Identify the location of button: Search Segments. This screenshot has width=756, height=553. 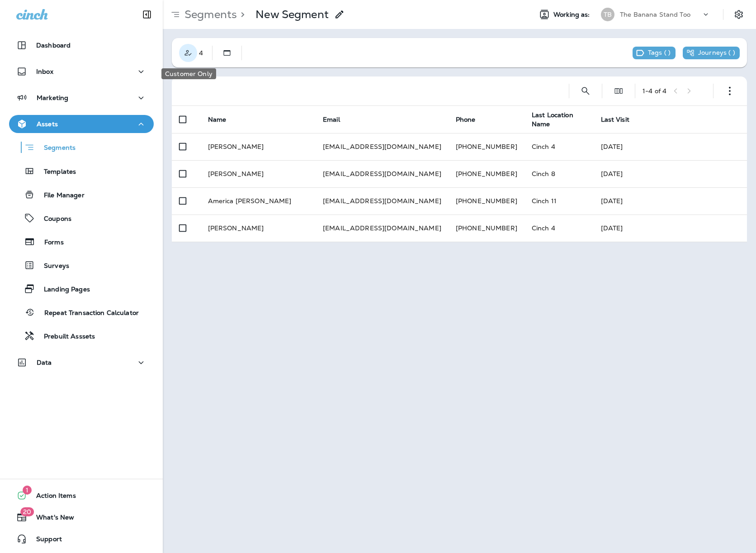
(585, 91).